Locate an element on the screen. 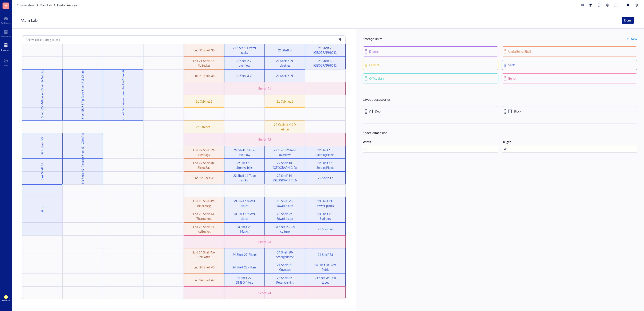  div: 22 Cabinet 3 is located at coordinates (204, 127).